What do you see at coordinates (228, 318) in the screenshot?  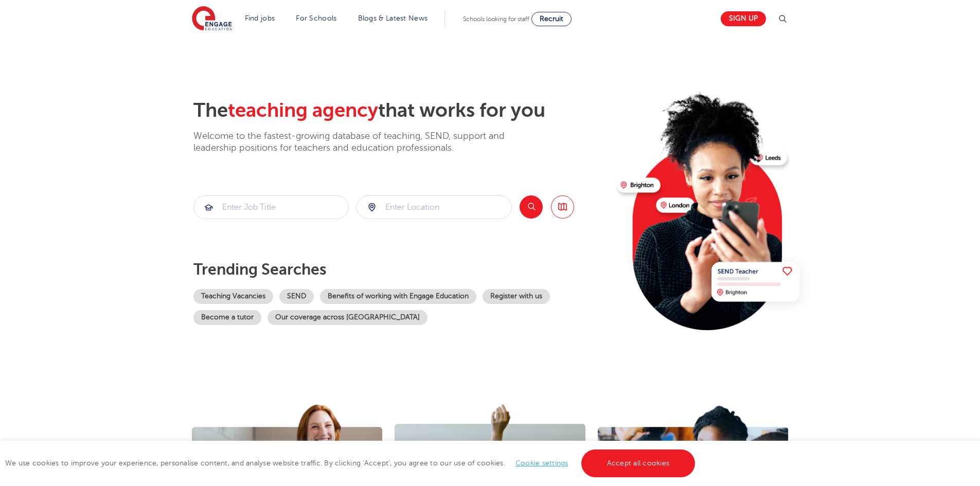 I see `a: Become a tutor` at bounding box center [228, 318].